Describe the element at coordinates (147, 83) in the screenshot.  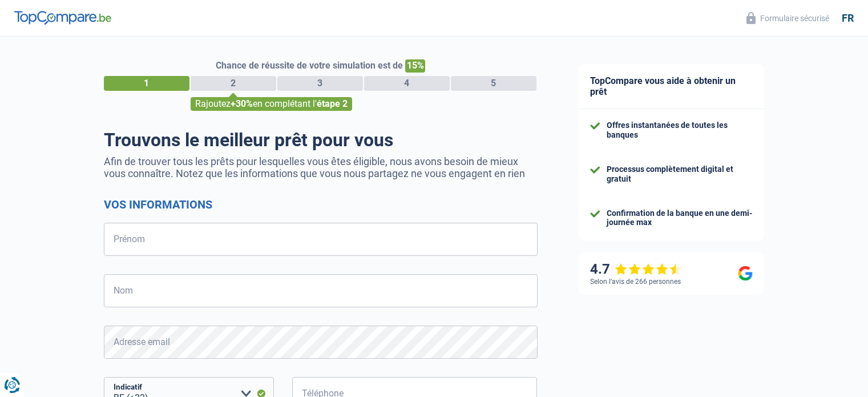
I see `div: 1` at that location.